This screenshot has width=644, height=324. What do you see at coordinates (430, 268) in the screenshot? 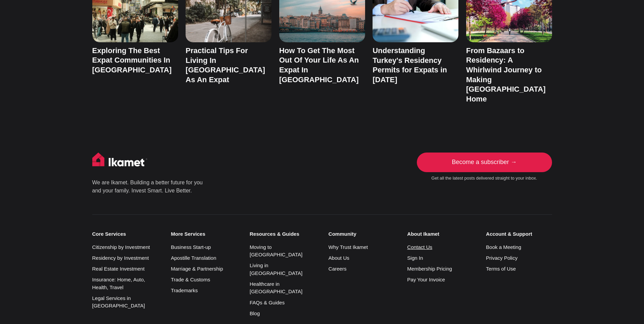
I see `a: Membership Pricing` at bounding box center [430, 268].